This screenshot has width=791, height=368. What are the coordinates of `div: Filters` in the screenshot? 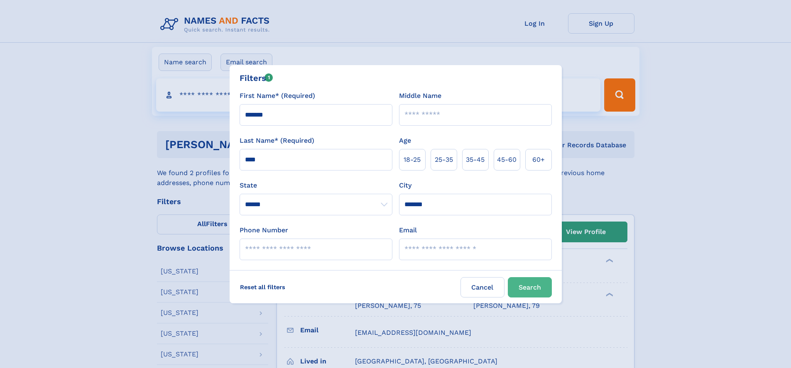 It's located at (256, 78).